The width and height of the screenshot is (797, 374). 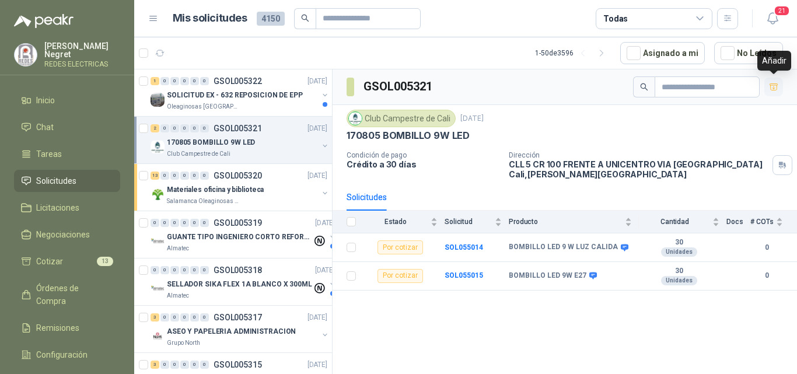 What do you see at coordinates (183, 343) in the screenshot?
I see `p: Grupo North` at bounding box center [183, 343].